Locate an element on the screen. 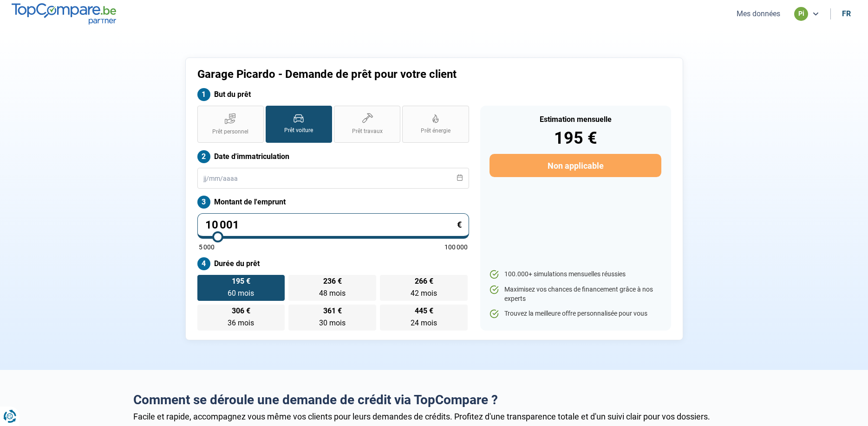  img: TopCompare.be is located at coordinates (64, 13).